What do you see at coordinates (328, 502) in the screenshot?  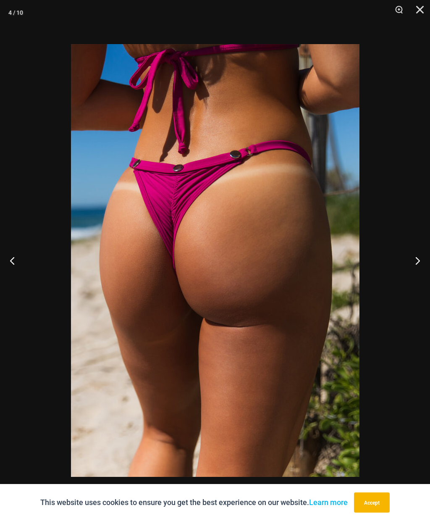 I see `a: Learn more` at bounding box center [328, 502].